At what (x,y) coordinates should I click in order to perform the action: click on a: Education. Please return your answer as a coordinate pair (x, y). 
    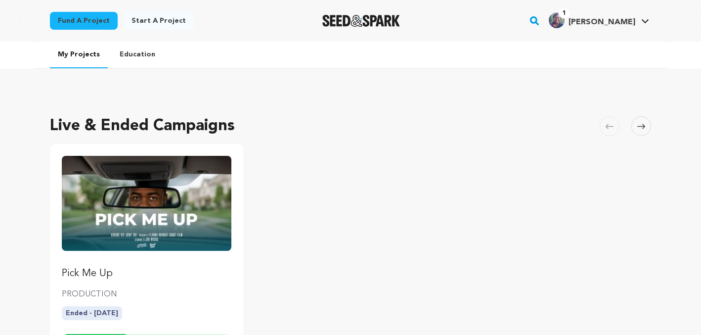
    Looking at the image, I should click on (137, 54).